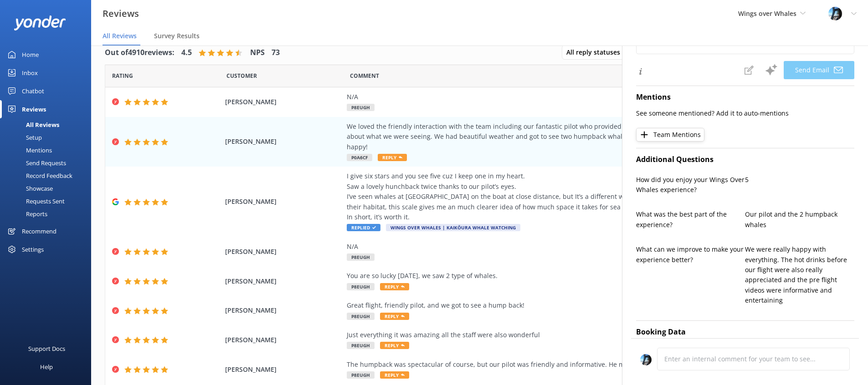 This screenshot has height=385, width=868. I want to click on div: I give six stars and you see five cuz I keep one in my heart. Saw a lovely hunchback twice thanks..., so click(554, 197).